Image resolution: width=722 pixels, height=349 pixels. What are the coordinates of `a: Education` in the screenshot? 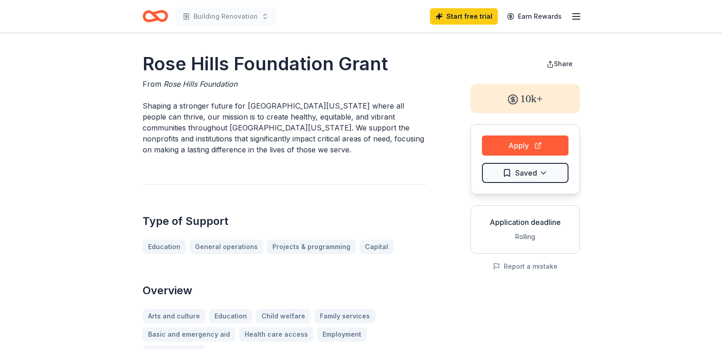 It's located at (164, 247).